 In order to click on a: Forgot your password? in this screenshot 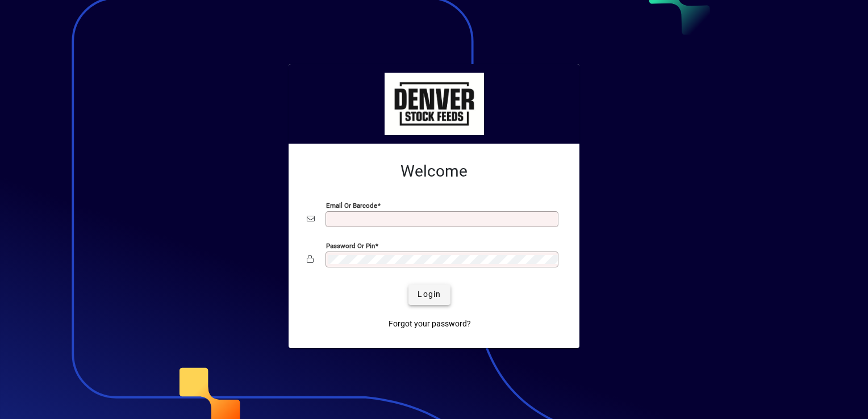, I will do `click(429, 324)`.